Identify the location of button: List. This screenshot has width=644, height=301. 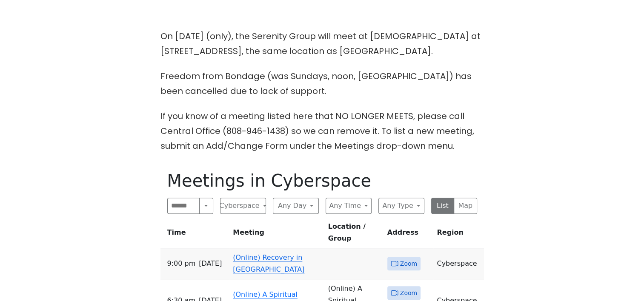
(443, 206).